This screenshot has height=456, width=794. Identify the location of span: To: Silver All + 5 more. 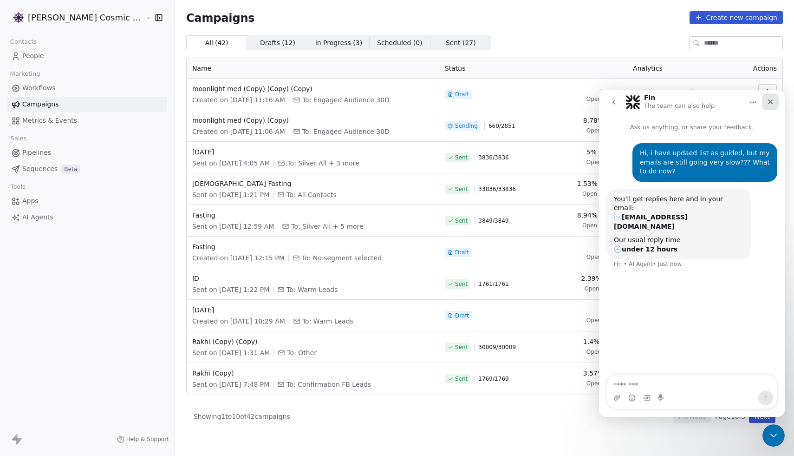
(327, 226).